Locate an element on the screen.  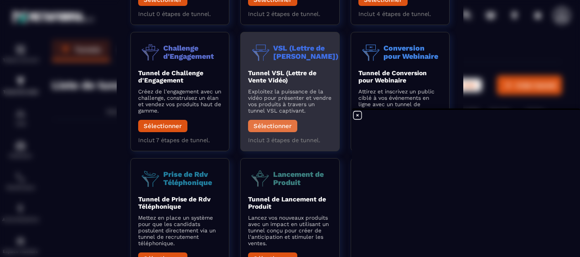
p: Conversion pour Webinaire is located at coordinates (413, 52).